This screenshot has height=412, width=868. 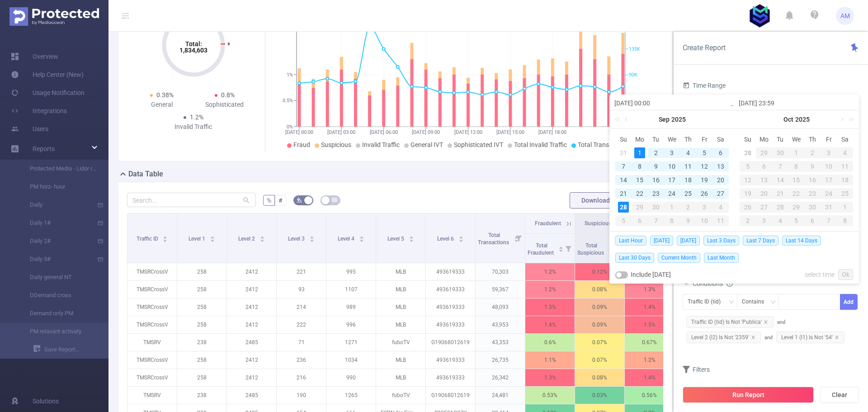 What do you see at coordinates (704, 86) in the screenshot?
I see `span: Time Range` at bounding box center [704, 86].